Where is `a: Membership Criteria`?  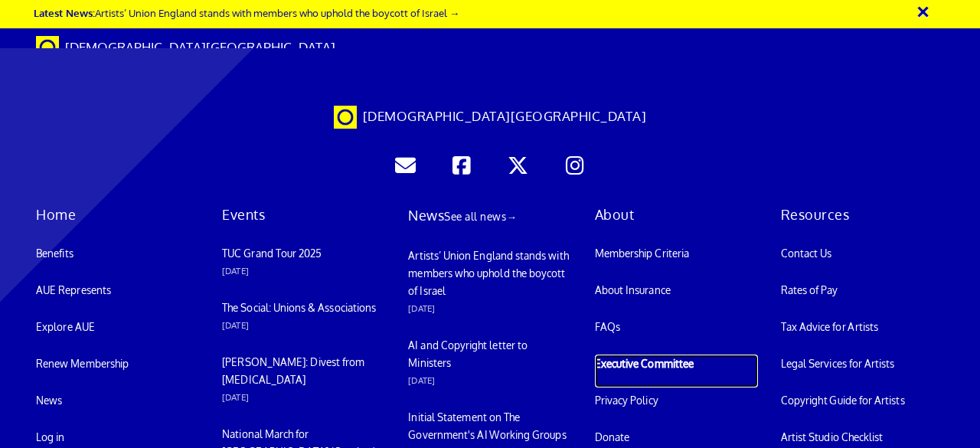 a: Membership Criteria is located at coordinates (676, 260).